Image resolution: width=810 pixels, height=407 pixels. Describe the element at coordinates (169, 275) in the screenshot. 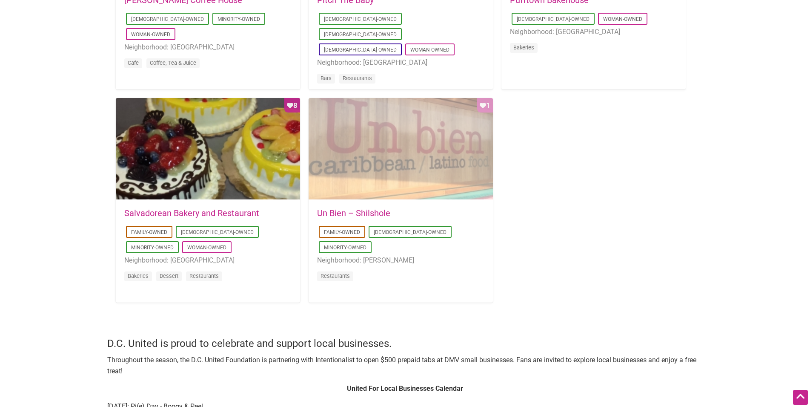

I see `a: Dessert` at that location.